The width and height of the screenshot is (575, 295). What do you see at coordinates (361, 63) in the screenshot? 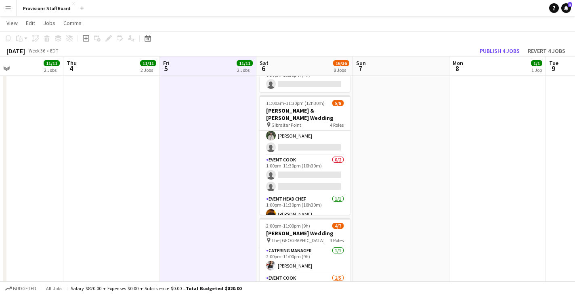
I see `span: Sun` at bounding box center [361, 63].